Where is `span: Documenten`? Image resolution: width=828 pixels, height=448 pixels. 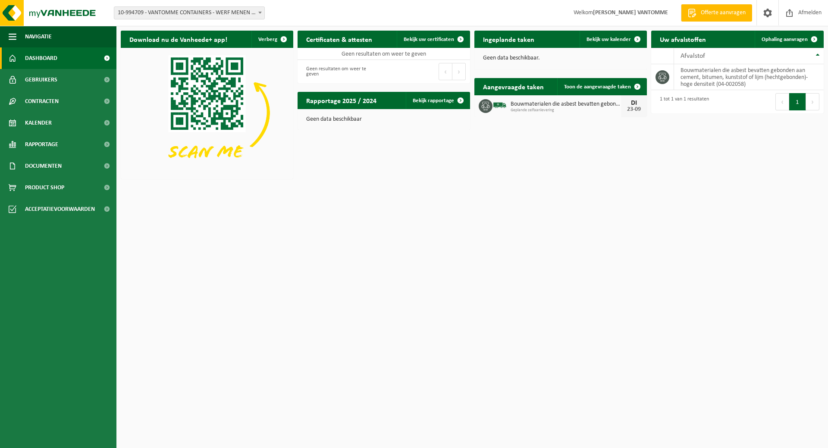
span: Documenten is located at coordinates (43, 166).